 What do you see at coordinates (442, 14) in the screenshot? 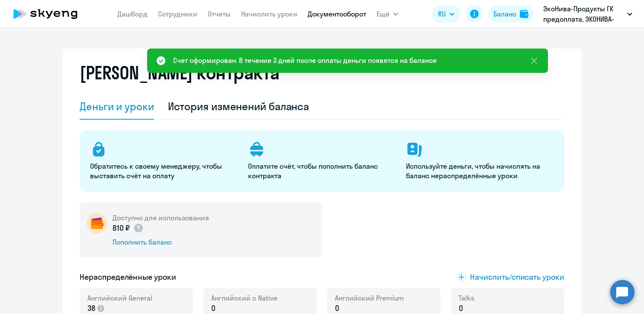
I see `span: RU` at bounding box center [442, 14].